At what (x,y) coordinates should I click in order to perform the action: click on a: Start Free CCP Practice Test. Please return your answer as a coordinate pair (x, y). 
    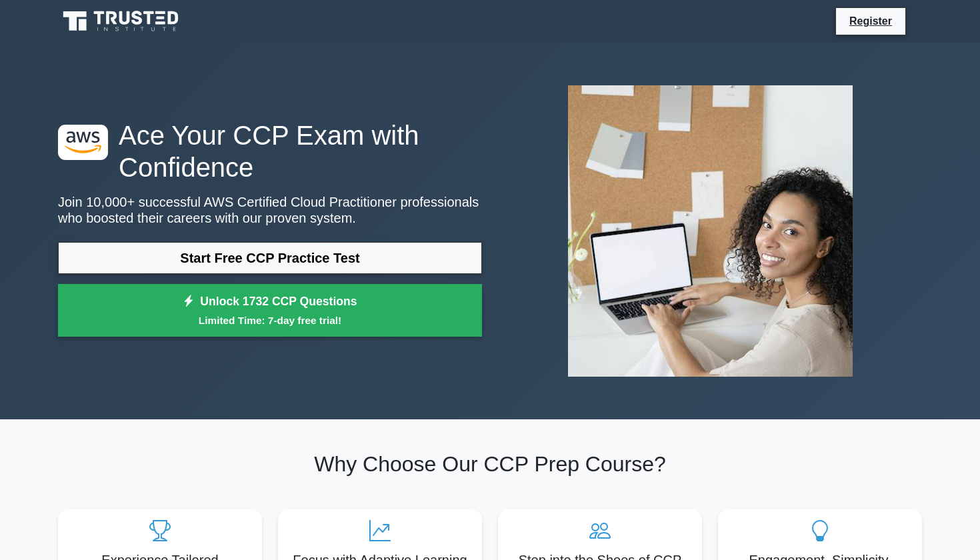
    Looking at the image, I should click on (270, 258).